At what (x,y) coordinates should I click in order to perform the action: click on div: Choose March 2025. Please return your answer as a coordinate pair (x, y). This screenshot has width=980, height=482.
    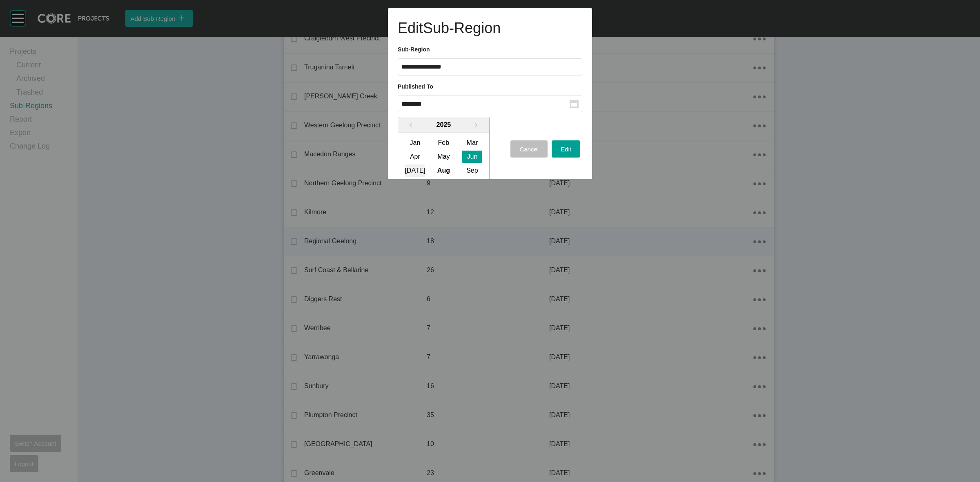
    Looking at the image, I should click on (472, 142).